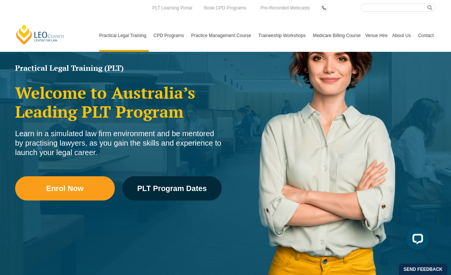 The image size is (451, 275). I want to click on a: Medicare Billing Course, so click(337, 36).